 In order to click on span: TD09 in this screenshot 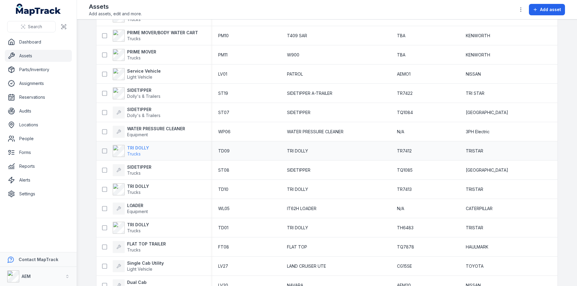, I will do `click(224, 151)`.